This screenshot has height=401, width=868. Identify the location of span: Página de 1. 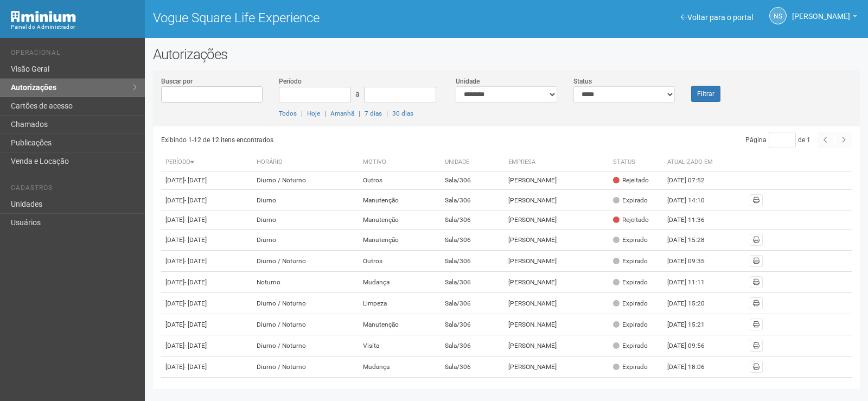
(778, 140).